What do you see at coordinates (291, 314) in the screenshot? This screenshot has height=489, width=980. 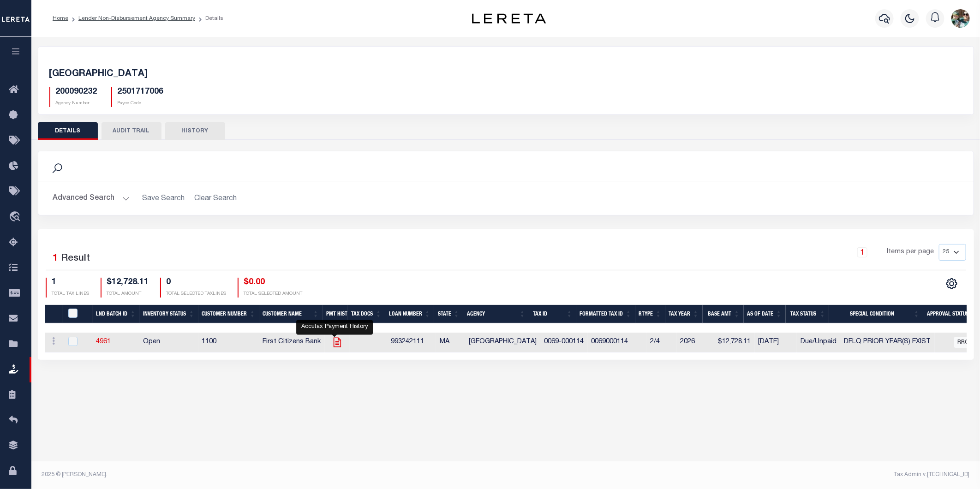 I see `th: Customer Name: activate to sort column ascending` at bounding box center [291, 314].